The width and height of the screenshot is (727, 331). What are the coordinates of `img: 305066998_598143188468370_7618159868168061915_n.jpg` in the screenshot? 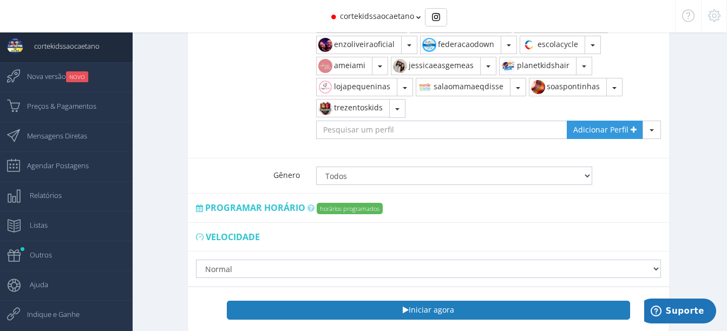 It's located at (425, 87).